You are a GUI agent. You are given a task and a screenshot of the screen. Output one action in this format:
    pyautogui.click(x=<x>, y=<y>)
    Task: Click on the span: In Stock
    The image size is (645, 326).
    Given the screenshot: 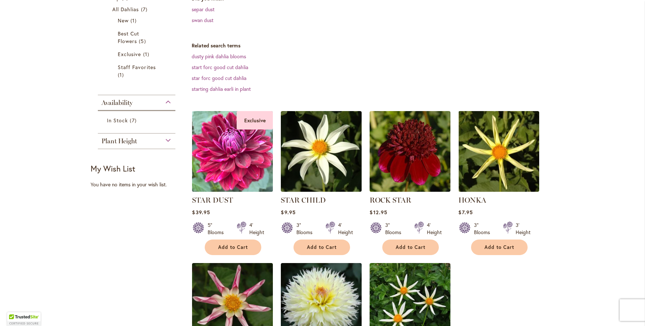 What is the action you would take?
    pyautogui.click(x=117, y=120)
    